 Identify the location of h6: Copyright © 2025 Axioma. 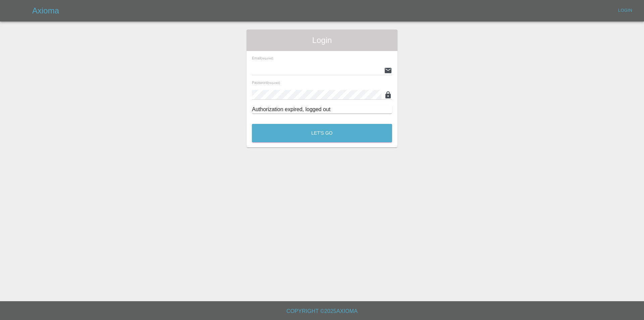
(322, 311).